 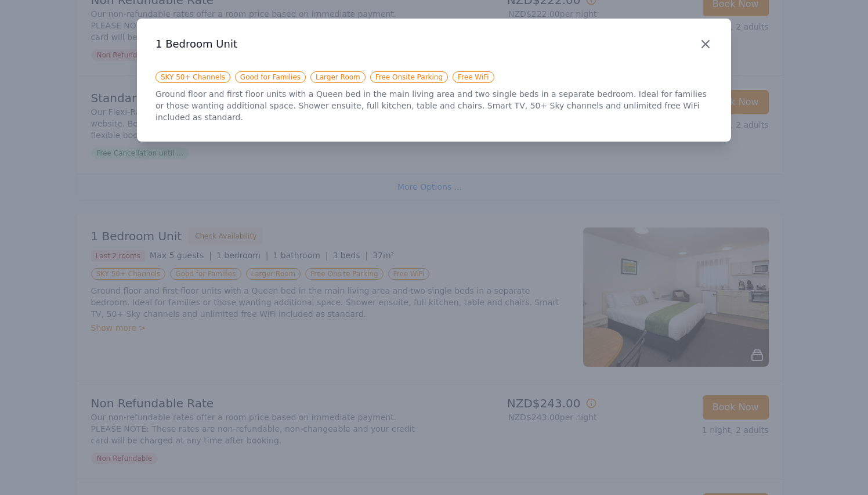 I want to click on span: Free WiFi, so click(x=474, y=78).